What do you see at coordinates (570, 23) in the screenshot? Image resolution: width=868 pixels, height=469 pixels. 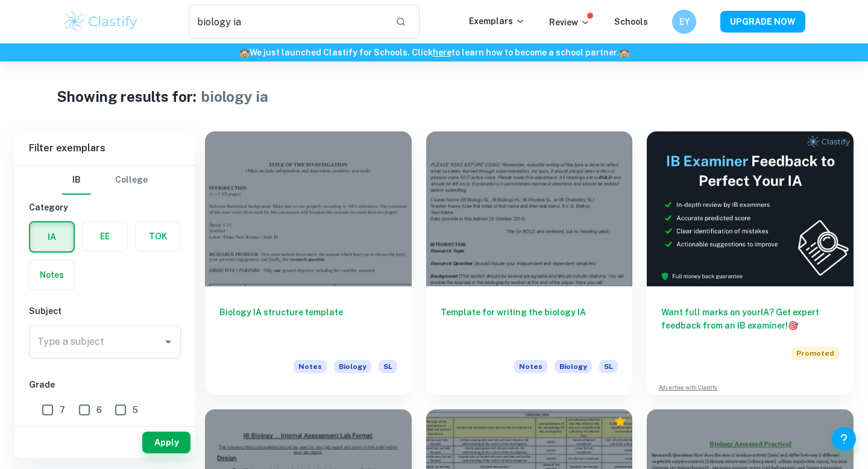 I see `p: Review` at bounding box center [570, 23].